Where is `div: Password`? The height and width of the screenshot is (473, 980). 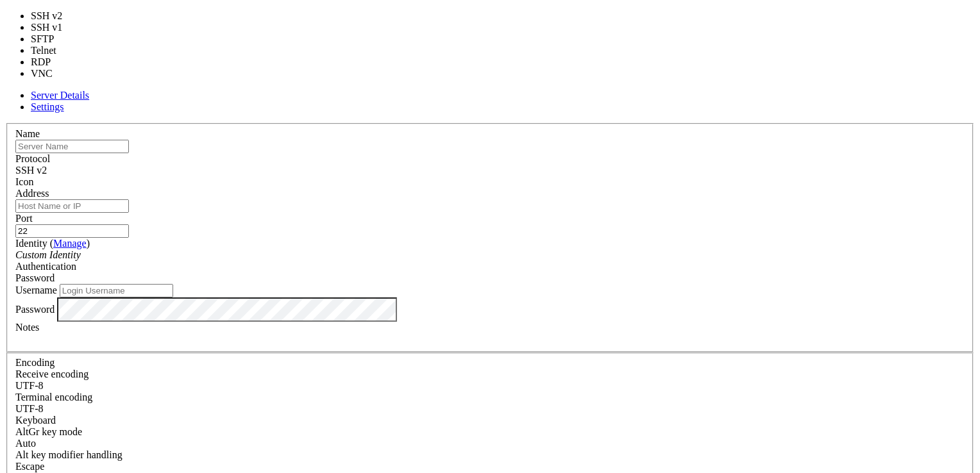 div: Password is located at coordinates (490, 278).